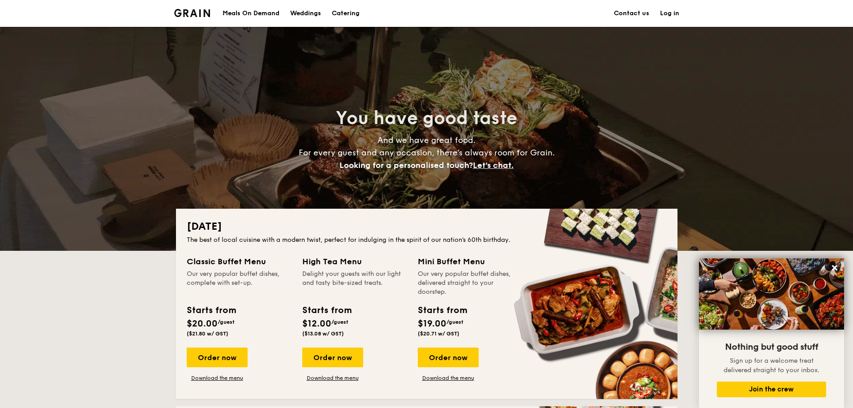  I want to click on span: Sign up for a welcome treat delivered straight to your inbox., so click(771, 365).